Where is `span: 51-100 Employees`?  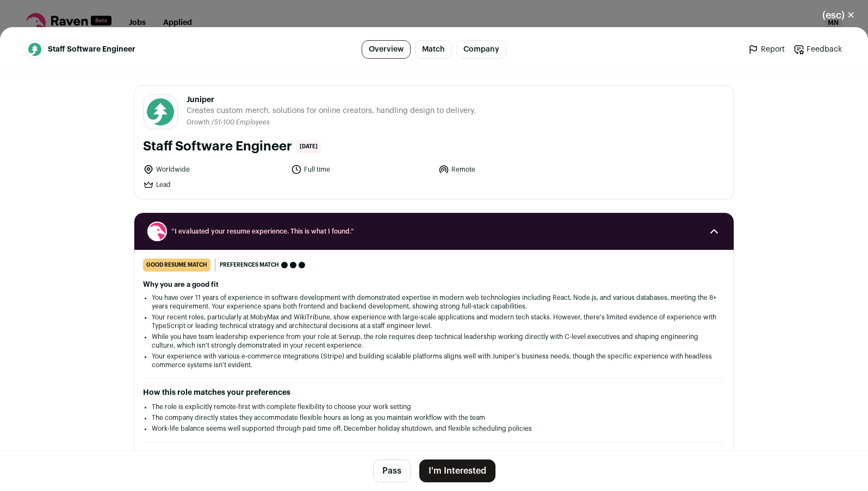 span: 51-100 Employees is located at coordinates (242, 123).